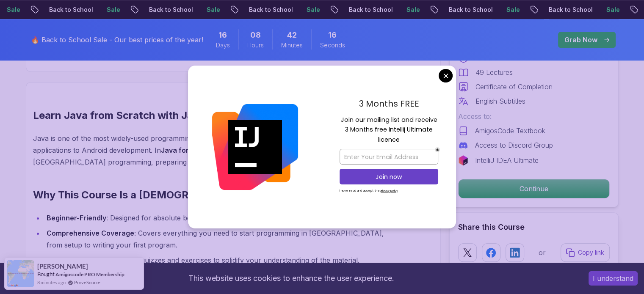  What do you see at coordinates (510, 131) in the screenshot?
I see `p: AmigosCode Textbook` at bounding box center [510, 131].